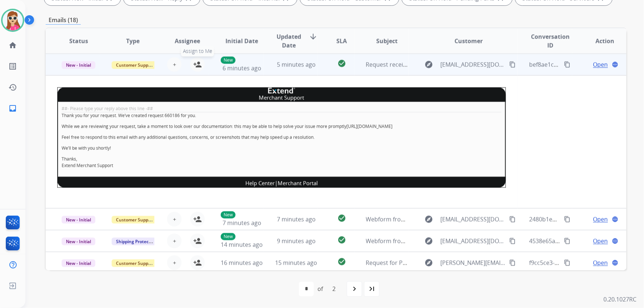  What do you see at coordinates (63, 20) in the screenshot?
I see `p: Emails (18)` at bounding box center [63, 20].